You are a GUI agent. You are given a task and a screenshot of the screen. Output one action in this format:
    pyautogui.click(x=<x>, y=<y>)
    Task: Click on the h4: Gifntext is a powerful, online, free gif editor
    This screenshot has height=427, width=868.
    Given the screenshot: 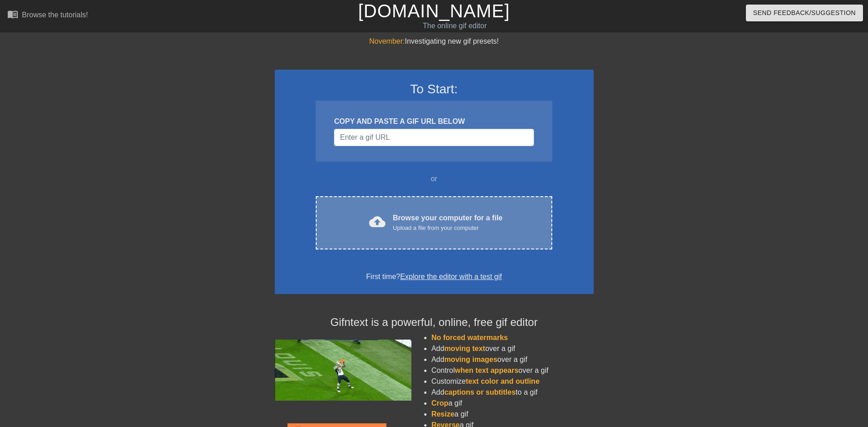 What is the action you would take?
    pyautogui.click(x=434, y=322)
    